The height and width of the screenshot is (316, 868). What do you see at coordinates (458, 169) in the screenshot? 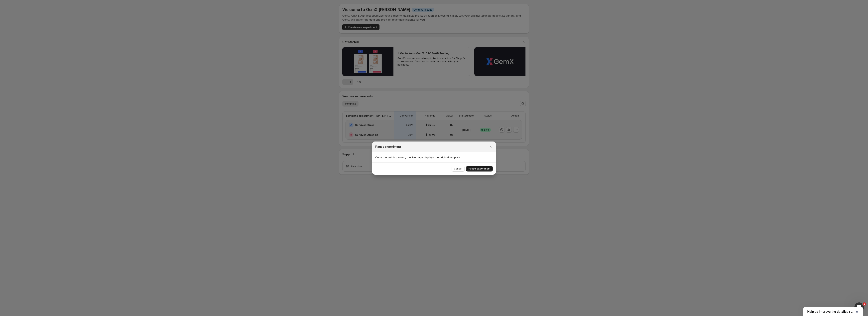
I see `span: Cancel` at bounding box center [458, 169].